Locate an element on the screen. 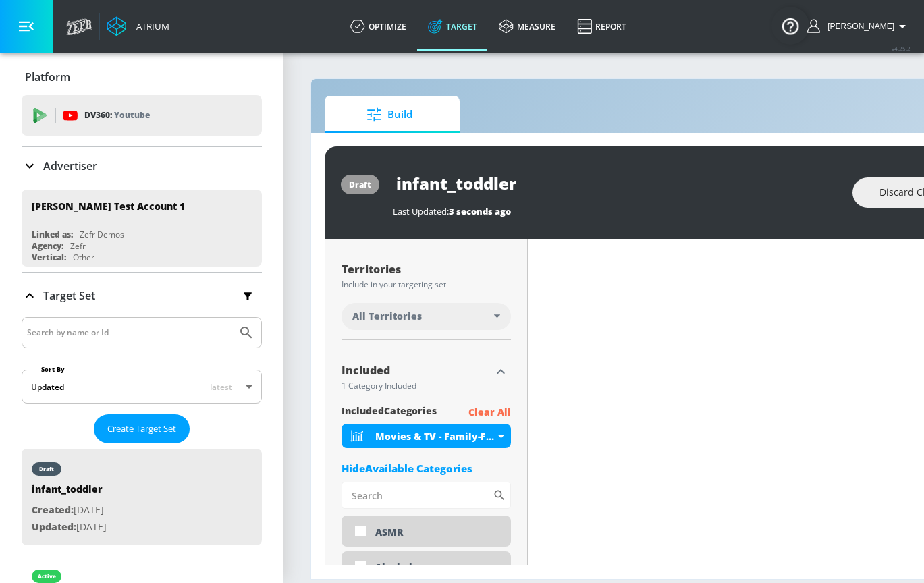 The height and width of the screenshot is (583, 924). div: HideAvailable Categories is located at coordinates (426, 468).